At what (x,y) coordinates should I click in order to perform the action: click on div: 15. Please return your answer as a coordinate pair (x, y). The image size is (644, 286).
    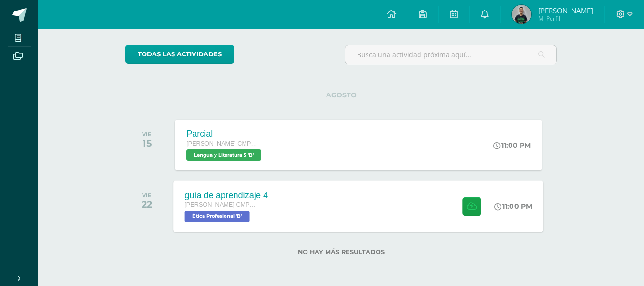
    Looking at the image, I should click on (146, 143).